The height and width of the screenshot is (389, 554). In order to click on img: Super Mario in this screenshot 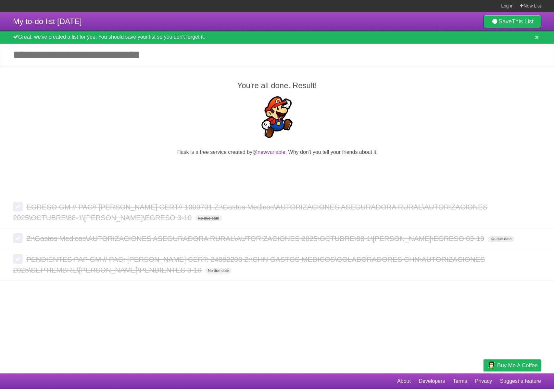, I will do `click(277, 117)`.